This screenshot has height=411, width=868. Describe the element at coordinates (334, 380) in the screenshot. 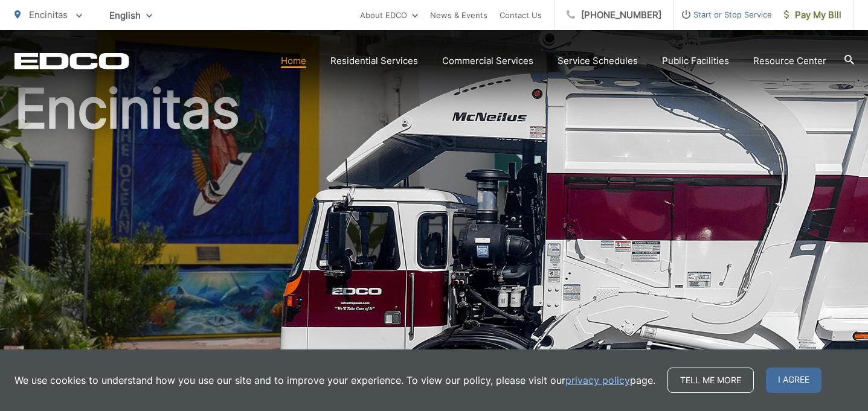

I see `p: We use cookies to understand how you use our site and to improve your experience. To view our pol...` at that location.